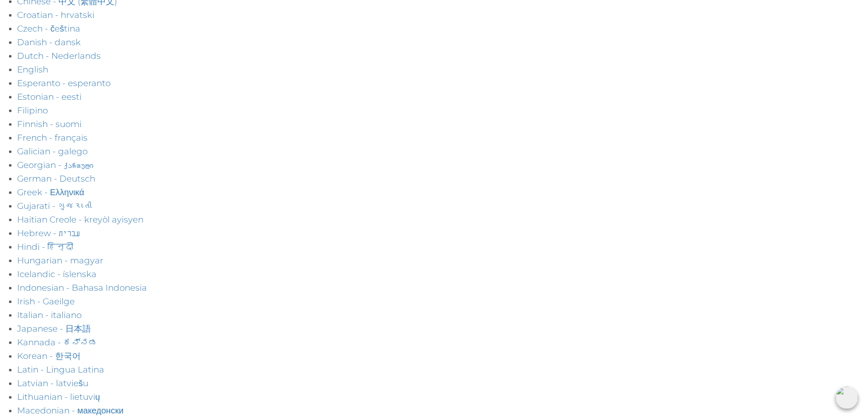 The image size is (868, 419). What do you see at coordinates (57, 274) in the screenshot?
I see `a: Icelandic - íslenska` at bounding box center [57, 274].